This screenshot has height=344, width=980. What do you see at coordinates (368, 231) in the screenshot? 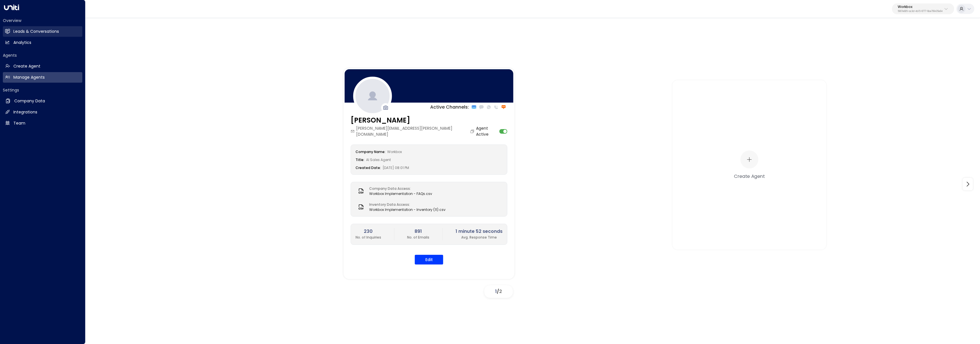
I see `h2: 230` at bounding box center [368, 231].